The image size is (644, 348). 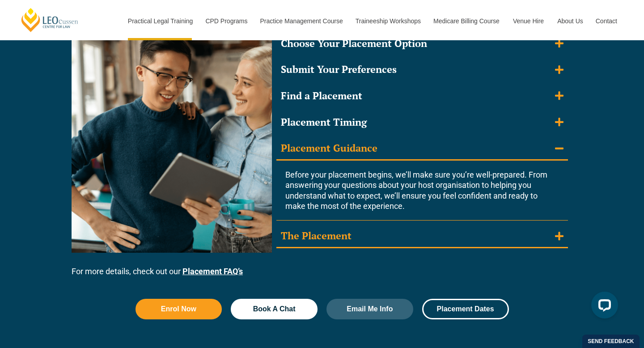 I want to click on div: Placement Guidance, so click(x=329, y=148).